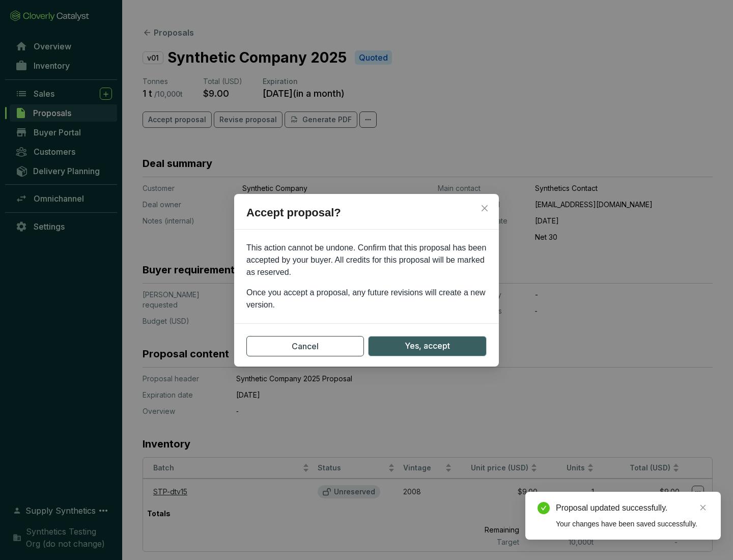 This screenshot has width=733, height=560. I want to click on span: Yes, accept, so click(427, 345).